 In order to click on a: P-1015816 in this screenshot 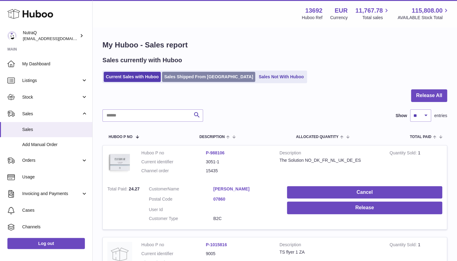, I will do `click(216, 245)`.